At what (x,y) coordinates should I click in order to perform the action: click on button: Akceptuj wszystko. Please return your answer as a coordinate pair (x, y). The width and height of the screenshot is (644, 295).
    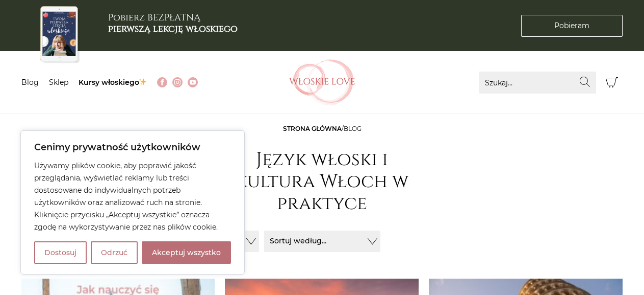
    Looking at the image, I should click on (186, 253).